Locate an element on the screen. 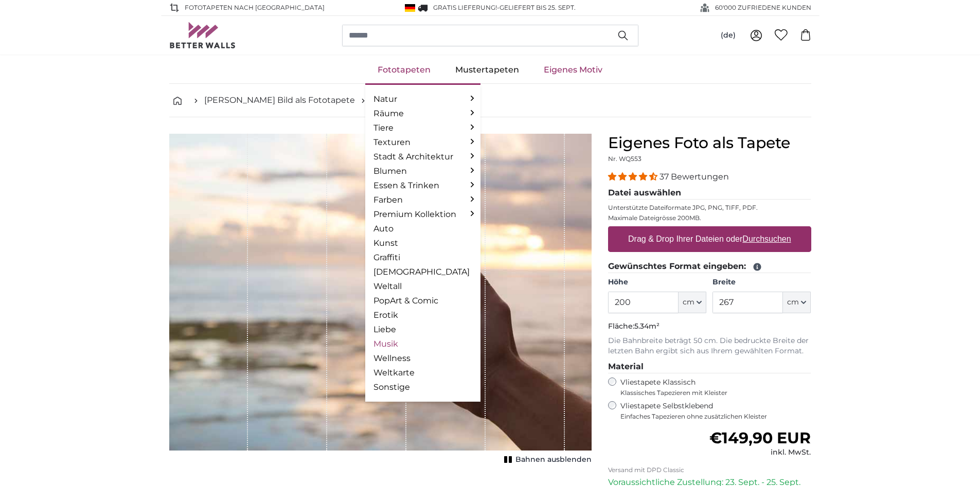 The height and width of the screenshot is (486, 980). img: Deutschland is located at coordinates (410, 8).